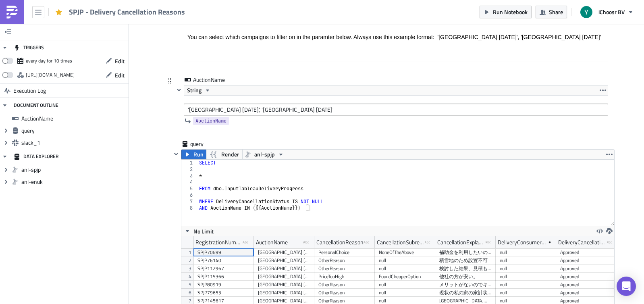 The height and width of the screenshot is (304, 644). What do you see at coordinates (344, 276) in the screenshot?
I see `div: PriceTooHigh` at bounding box center [344, 276].